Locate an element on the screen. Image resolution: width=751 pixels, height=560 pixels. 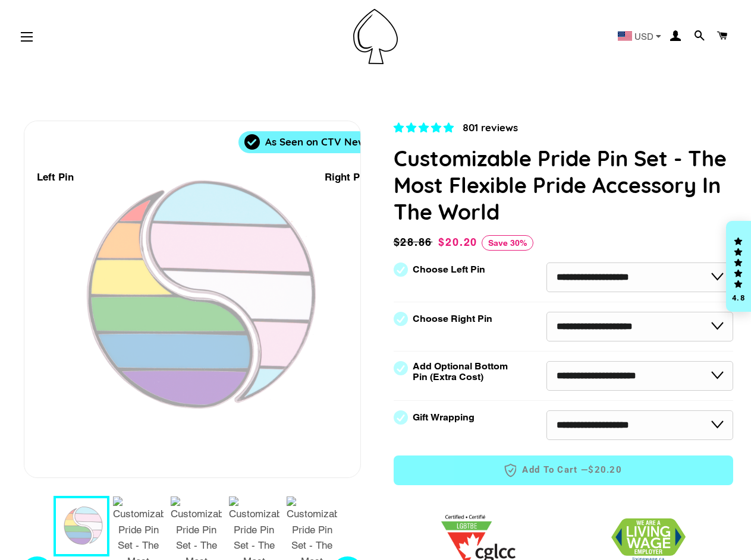
span: Save 30% is located at coordinates (507, 243).